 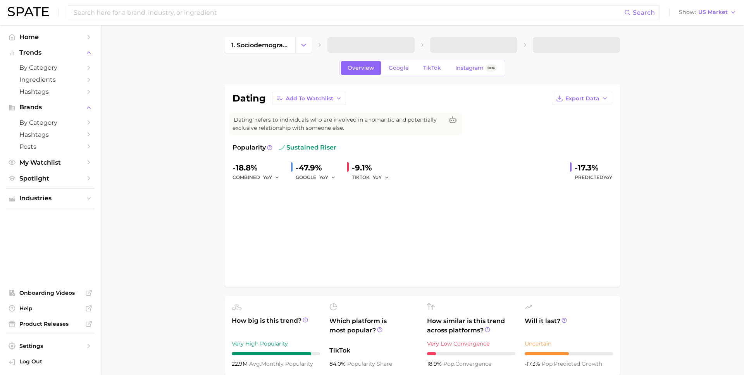 What do you see at coordinates (370, 364) in the screenshot?
I see `span: popularity share` at bounding box center [370, 364].